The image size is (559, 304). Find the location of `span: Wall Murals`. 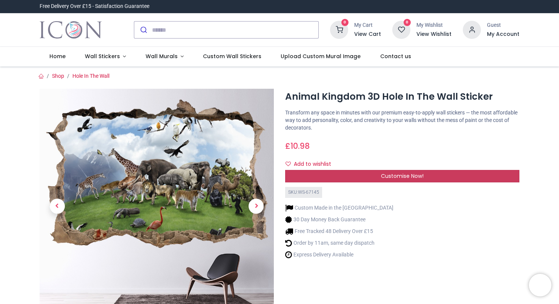

span: Wall Murals is located at coordinates (161, 56).